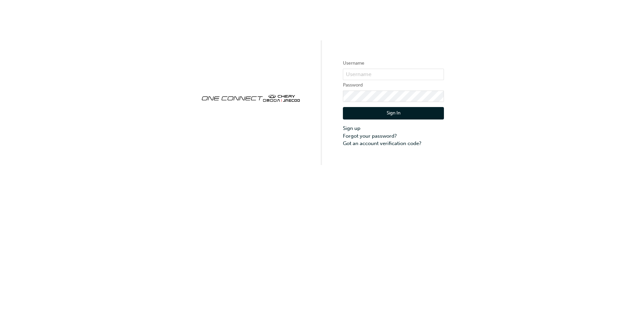 The height and width of the screenshot is (311, 644). I want to click on a: Forgot your password?, so click(393, 136).